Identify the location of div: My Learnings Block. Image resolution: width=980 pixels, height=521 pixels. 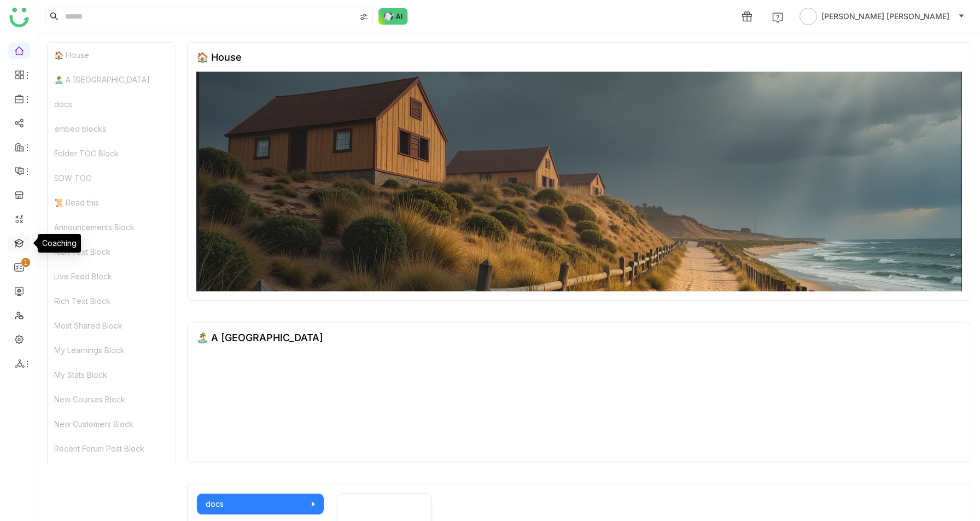
(111, 350).